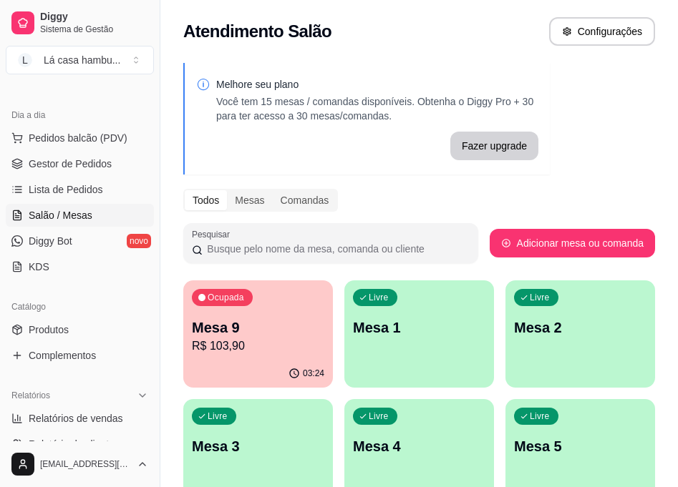 The width and height of the screenshot is (678, 487). What do you see at coordinates (602, 31) in the screenshot?
I see `button: Configurações` at bounding box center [602, 31].